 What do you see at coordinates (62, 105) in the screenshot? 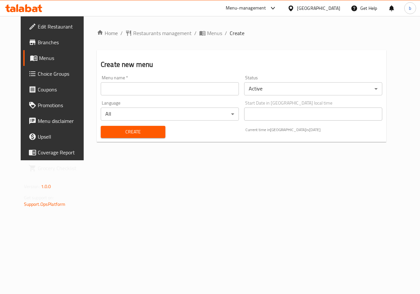
I see `span: Promotions` at bounding box center [62, 105].